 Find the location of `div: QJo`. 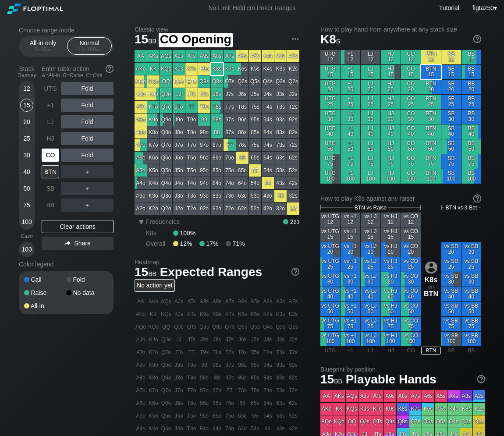

div: QJo is located at coordinates (166, 94).